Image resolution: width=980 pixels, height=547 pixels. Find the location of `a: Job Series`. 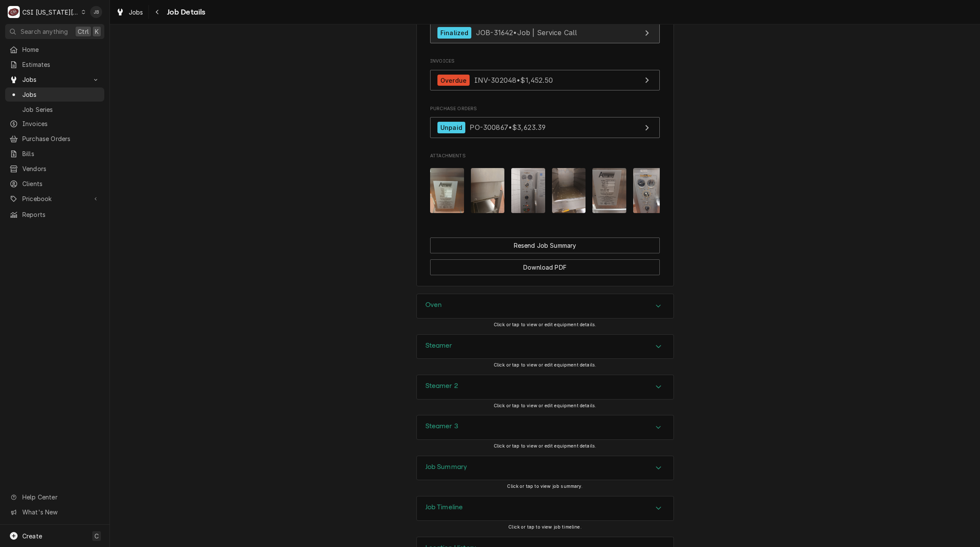

a: Job Series is located at coordinates (55, 109).